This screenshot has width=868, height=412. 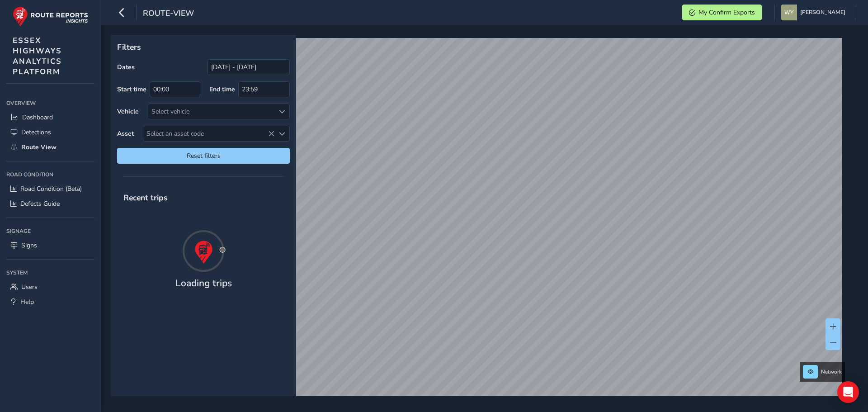 I want to click on a: Signs, so click(x=50, y=245).